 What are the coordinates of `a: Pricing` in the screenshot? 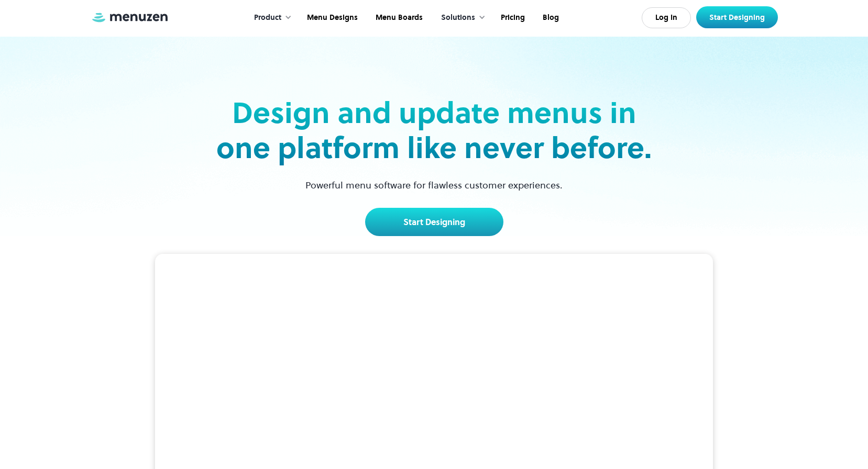 It's located at (512, 18).